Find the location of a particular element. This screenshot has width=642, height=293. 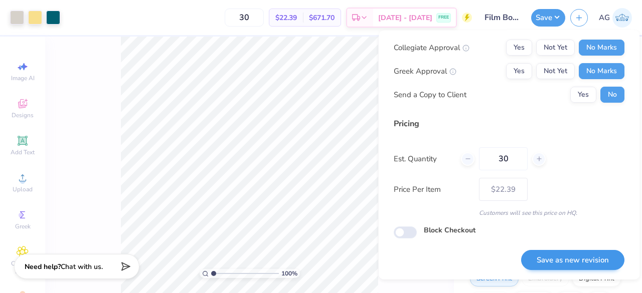

label: Price Per Item is located at coordinates (432, 189).